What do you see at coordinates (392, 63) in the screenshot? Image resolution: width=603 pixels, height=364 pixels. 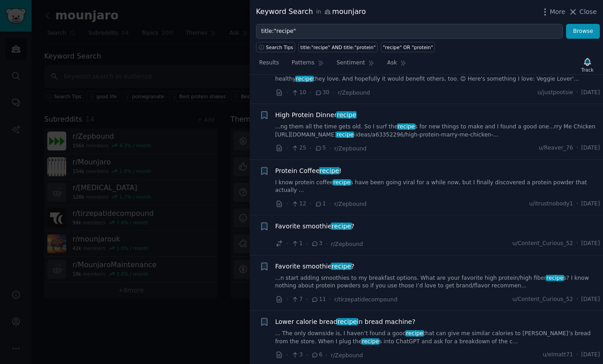 I see `span: Ask` at bounding box center [392, 63].